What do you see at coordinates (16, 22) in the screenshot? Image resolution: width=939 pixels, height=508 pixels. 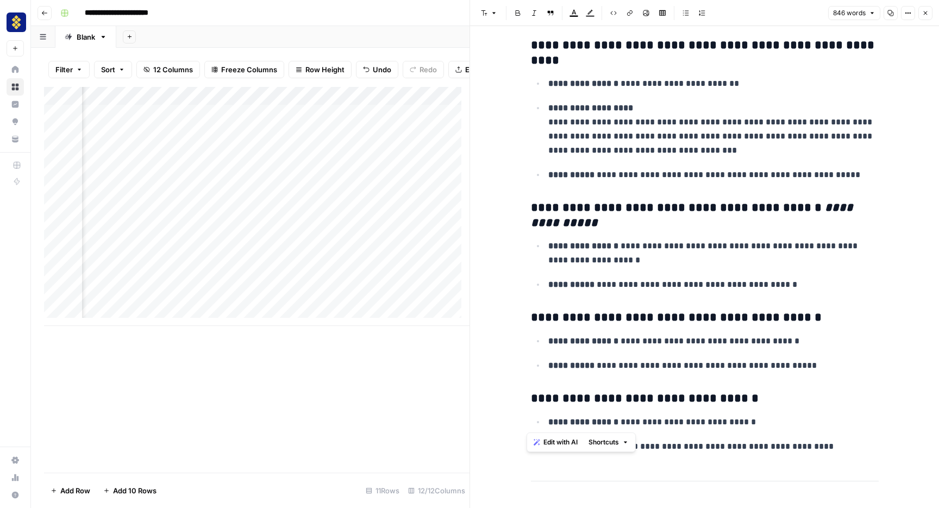 I see `img: Setapp Logo` at bounding box center [16, 22].